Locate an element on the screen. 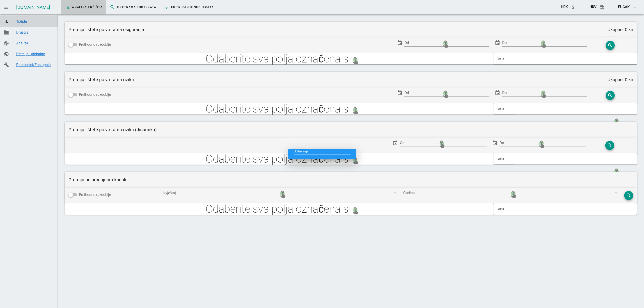 This screenshot has height=308, width=644. a: Premija - globalno is located at coordinates (35, 54).